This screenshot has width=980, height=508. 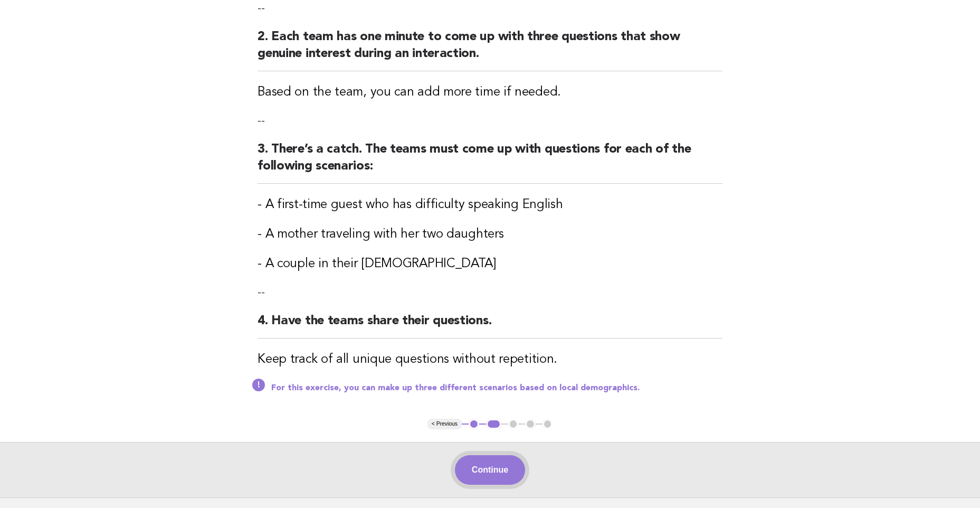 I want to click on button: 1, so click(x=474, y=424).